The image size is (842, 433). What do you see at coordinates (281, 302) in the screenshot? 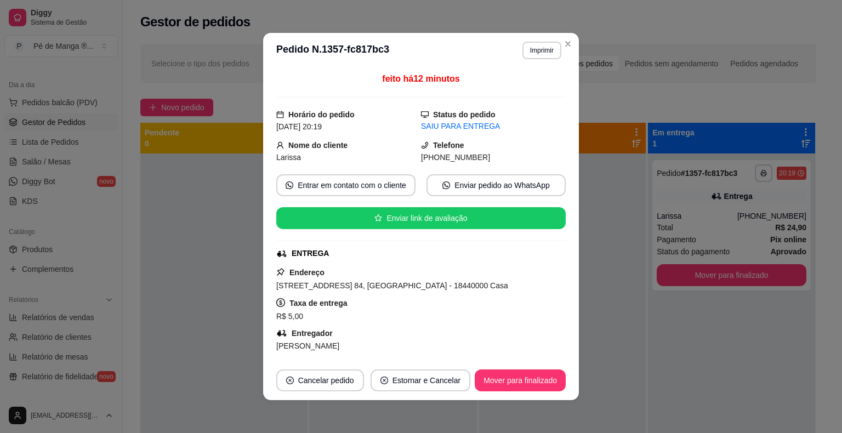
I see `span: dollar` at bounding box center [281, 302].